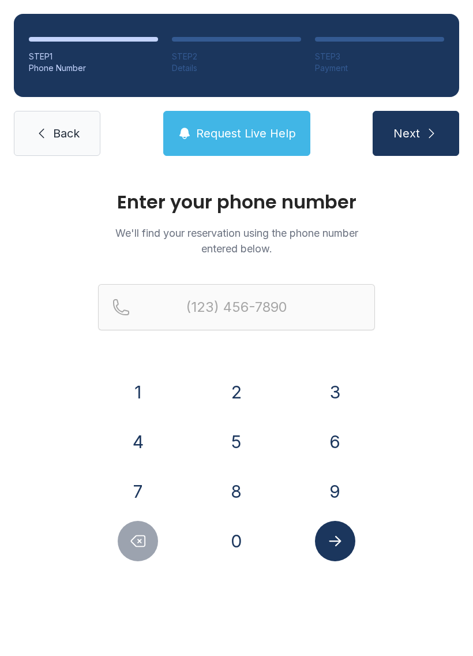 This screenshot has width=473, height=656. What do you see at coordinates (138, 491) in the screenshot?
I see `button: 7` at bounding box center [138, 491].